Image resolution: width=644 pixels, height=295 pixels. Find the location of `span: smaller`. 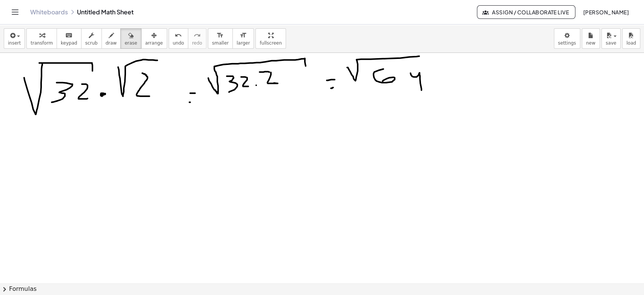

span: smaller is located at coordinates (220, 43).